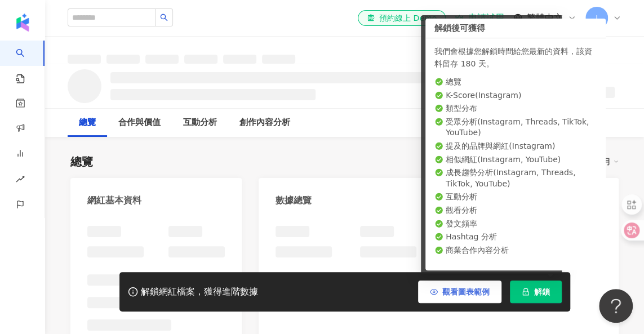 The width and height of the screenshot is (644, 334). Describe the element at coordinates (515, 57) in the screenshot. I see `div: 我們會根據您解鎖時間給您最新的資料，該資料留存 180 天。` at that location.